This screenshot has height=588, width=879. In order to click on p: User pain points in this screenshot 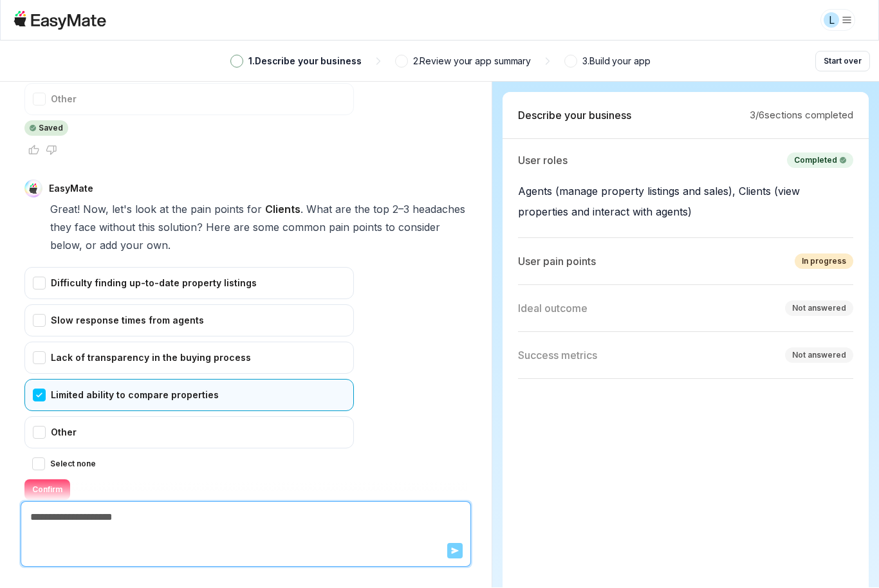, I will do `click(557, 262)`.